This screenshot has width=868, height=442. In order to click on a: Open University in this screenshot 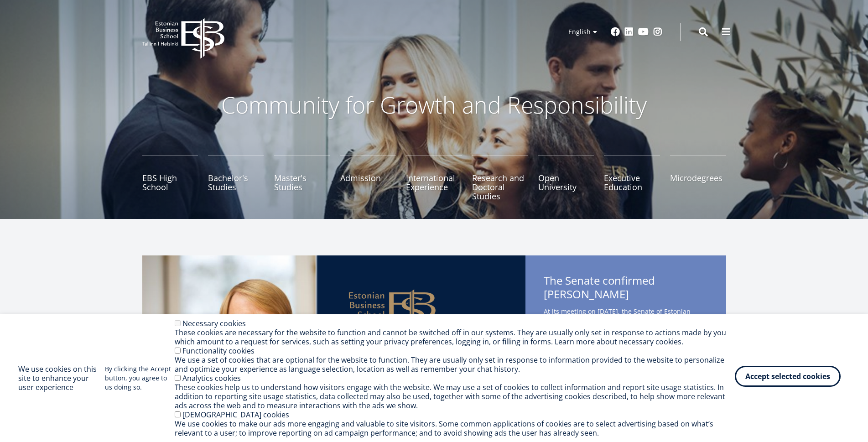, I will do `click(566, 178)`.